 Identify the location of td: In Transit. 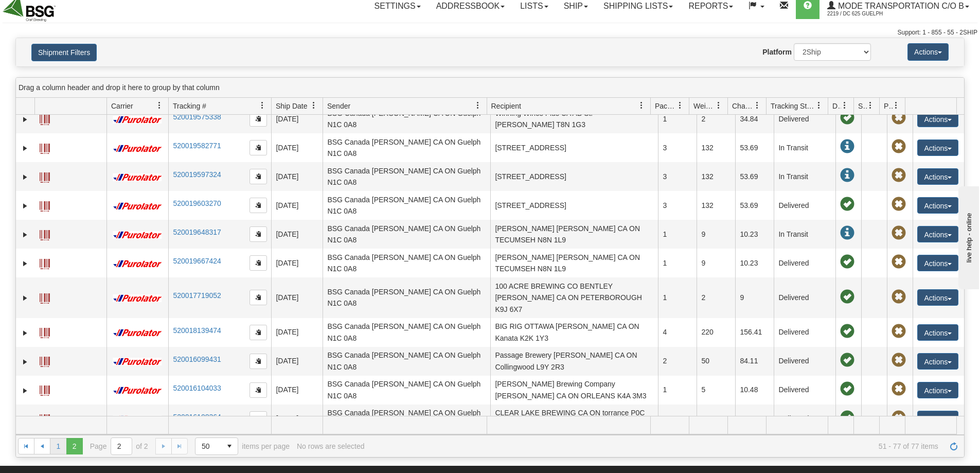
(805, 177).